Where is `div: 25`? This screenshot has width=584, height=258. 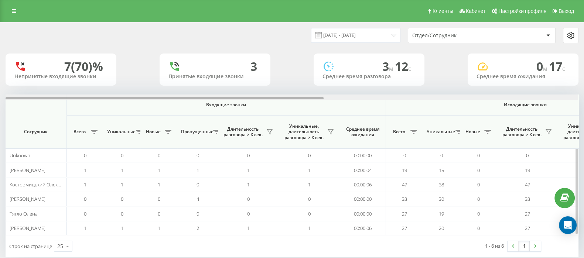
div: 25 is located at coordinates (60, 246).